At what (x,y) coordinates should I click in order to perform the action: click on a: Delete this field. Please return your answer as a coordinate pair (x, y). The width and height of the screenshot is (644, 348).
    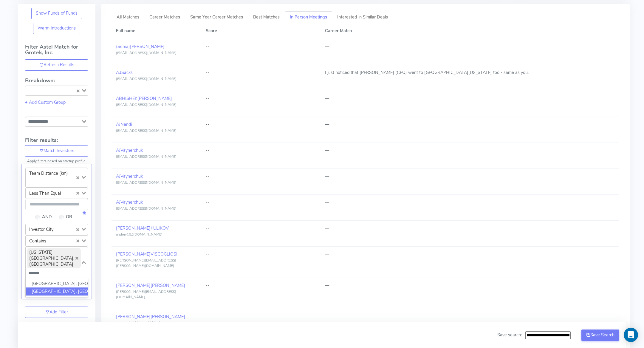
    Looking at the image, I should click on (84, 213).